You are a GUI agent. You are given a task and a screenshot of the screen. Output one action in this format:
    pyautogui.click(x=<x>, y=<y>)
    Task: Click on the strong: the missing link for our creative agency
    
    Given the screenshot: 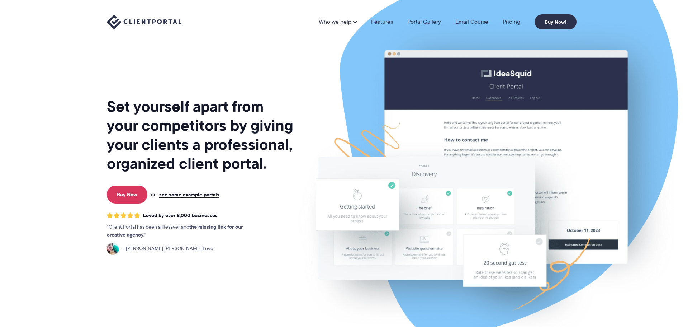 What is the action you would take?
    pyautogui.click(x=175, y=231)
    